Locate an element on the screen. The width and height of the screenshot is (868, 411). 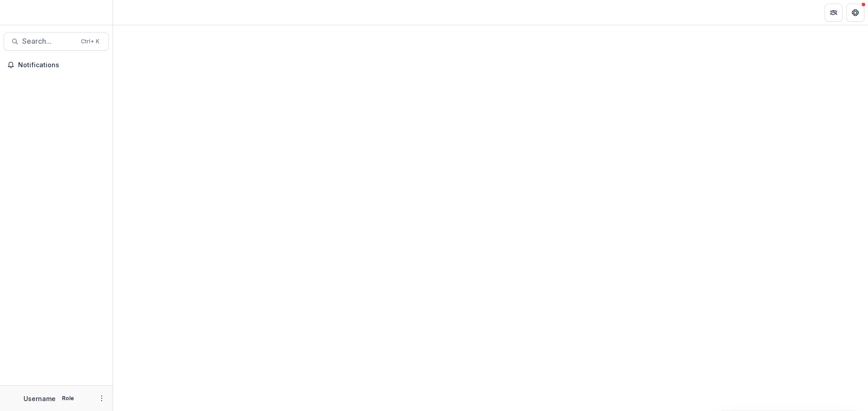
span: Search... is located at coordinates (49, 41).